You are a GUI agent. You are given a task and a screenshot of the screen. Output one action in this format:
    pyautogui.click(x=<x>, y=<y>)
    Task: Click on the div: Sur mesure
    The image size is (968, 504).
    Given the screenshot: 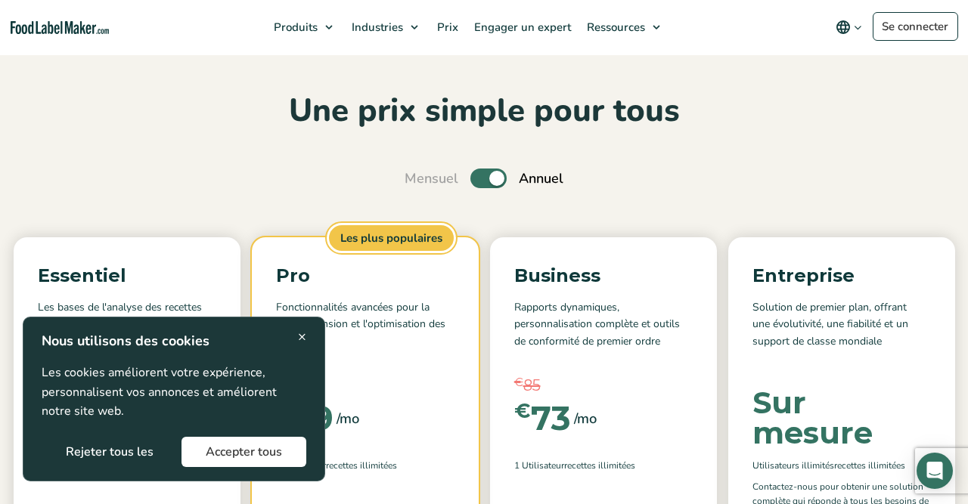 What is the action you would take?
    pyautogui.click(x=840, y=418)
    